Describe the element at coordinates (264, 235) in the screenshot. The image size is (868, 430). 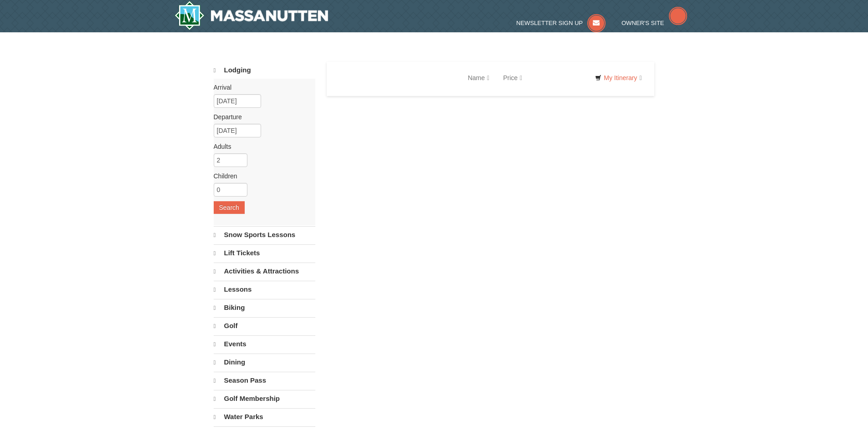
I see `a: Snow Sports Lessons` at that location.